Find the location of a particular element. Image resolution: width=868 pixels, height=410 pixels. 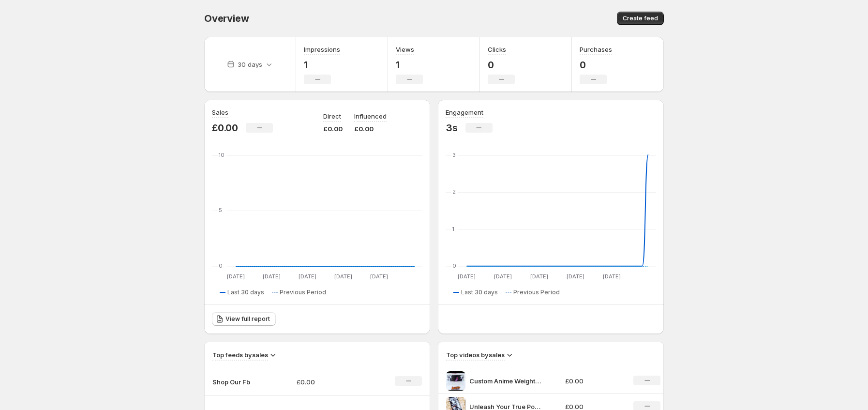

h3: Impressions is located at coordinates (322, 49).